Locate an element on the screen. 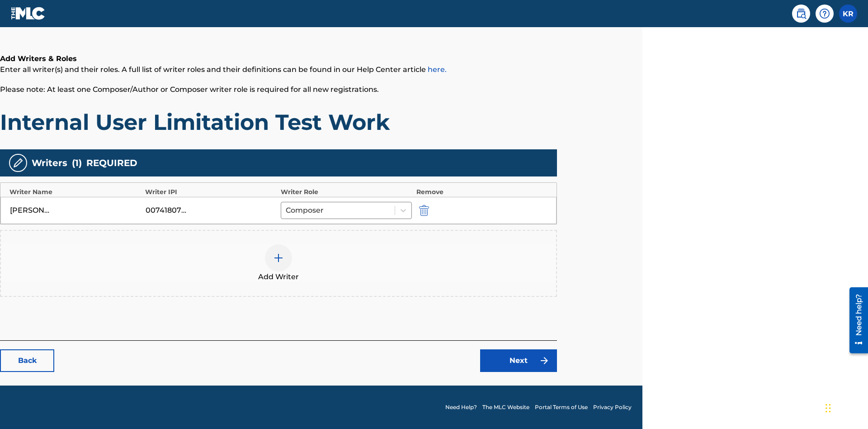 The image size is (868, 429). img: help is located at coordinates (824, 13).